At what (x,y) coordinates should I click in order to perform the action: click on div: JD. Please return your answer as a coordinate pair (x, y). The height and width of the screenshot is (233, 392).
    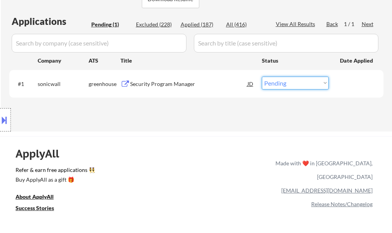
    Looking at the image, I should click on (251, 84).